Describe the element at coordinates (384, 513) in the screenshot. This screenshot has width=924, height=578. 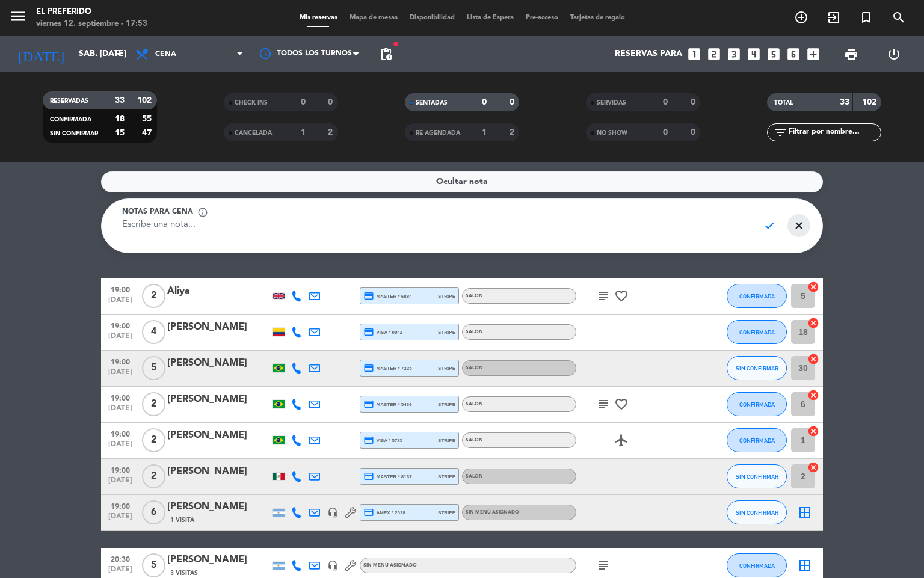
I see `span: amex * 2028` at that location.